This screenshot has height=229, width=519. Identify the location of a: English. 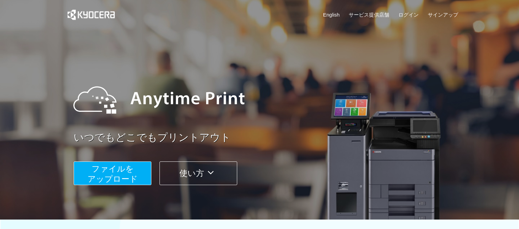
(331, 15).